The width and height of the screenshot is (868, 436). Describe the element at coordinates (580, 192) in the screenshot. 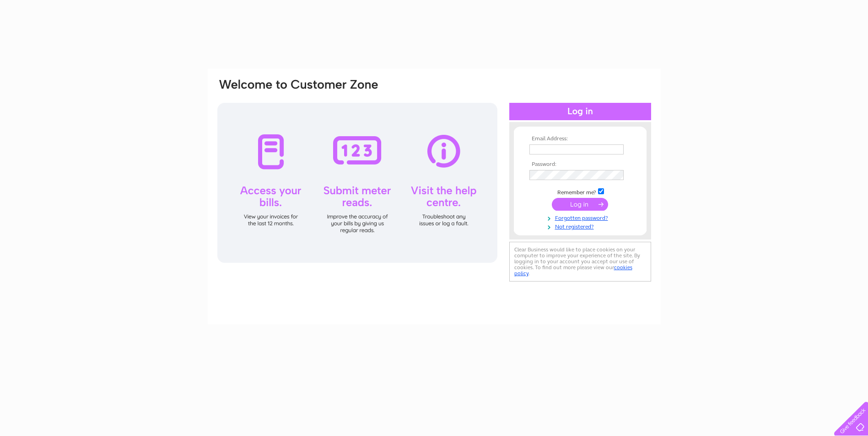

I see `td: Remember me?` at that location.